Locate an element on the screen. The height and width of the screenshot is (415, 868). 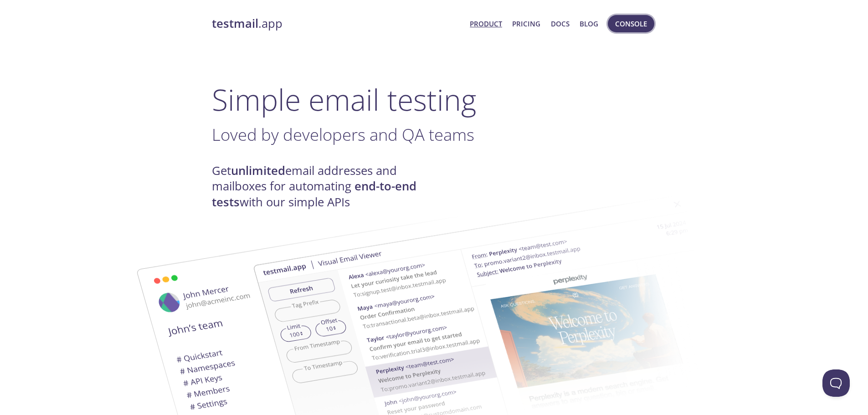
button: Console is located at coordinates (631, 24).